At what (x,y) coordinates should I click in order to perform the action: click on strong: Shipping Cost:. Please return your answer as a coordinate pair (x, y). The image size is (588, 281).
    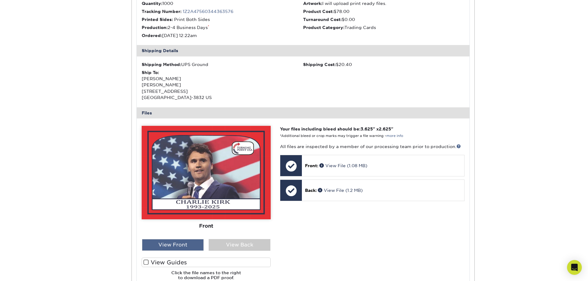
    Looking at the image, I should click on (319, 65).